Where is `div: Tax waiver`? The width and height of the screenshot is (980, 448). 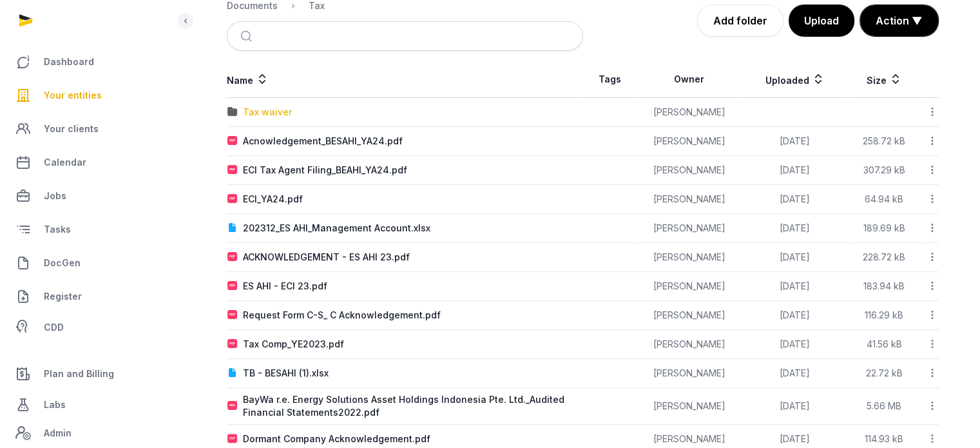
div: Tax waiver is located at coordinates (267, 112).